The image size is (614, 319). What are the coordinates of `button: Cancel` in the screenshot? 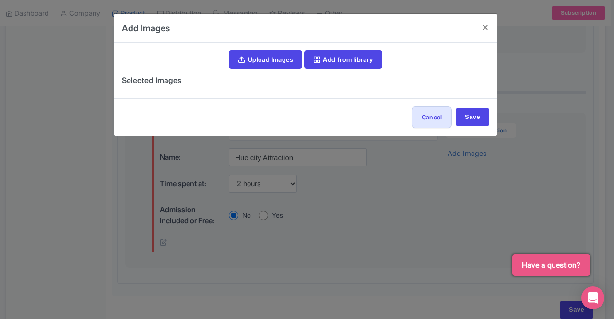 It's located at (431, 117).